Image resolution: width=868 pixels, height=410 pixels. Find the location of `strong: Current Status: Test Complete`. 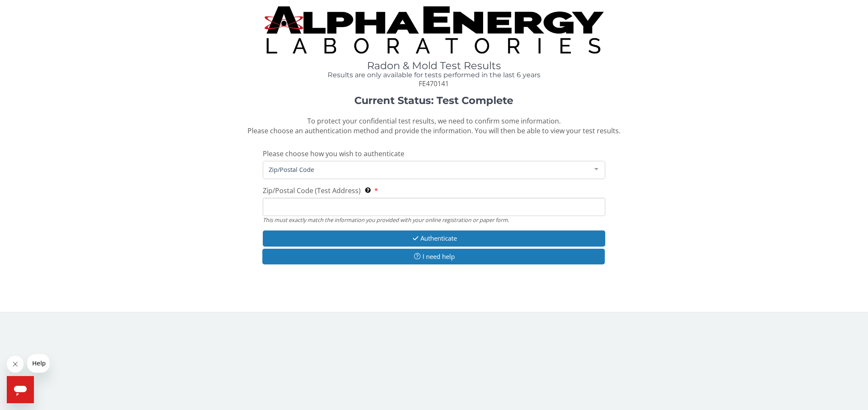

strong: Current Status: Test Complete is located at coordinates (434, 100).